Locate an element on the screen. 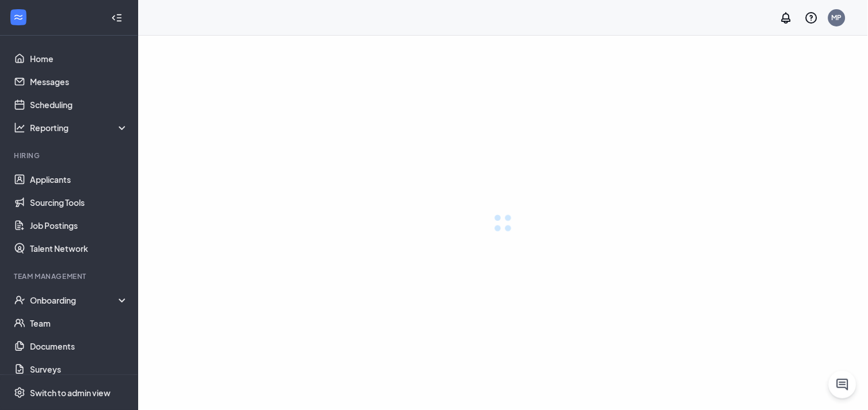 The height and width of the screenshot is (410, 868). a: Surveys is located at coordinates (79, 369).